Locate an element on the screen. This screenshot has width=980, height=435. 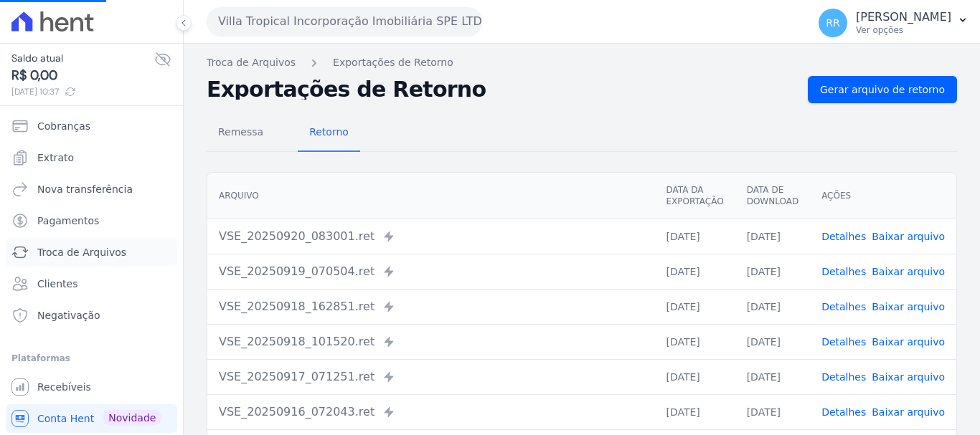
a: Cobranças is located at coordinates (91, 126).